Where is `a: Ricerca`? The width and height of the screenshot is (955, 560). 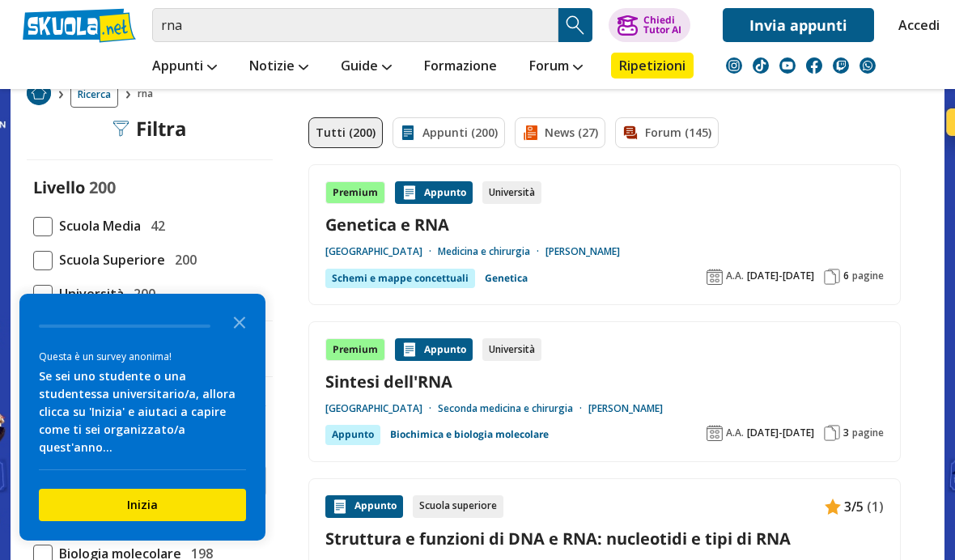 a: Ricerca is located at coordinates (94, 94).